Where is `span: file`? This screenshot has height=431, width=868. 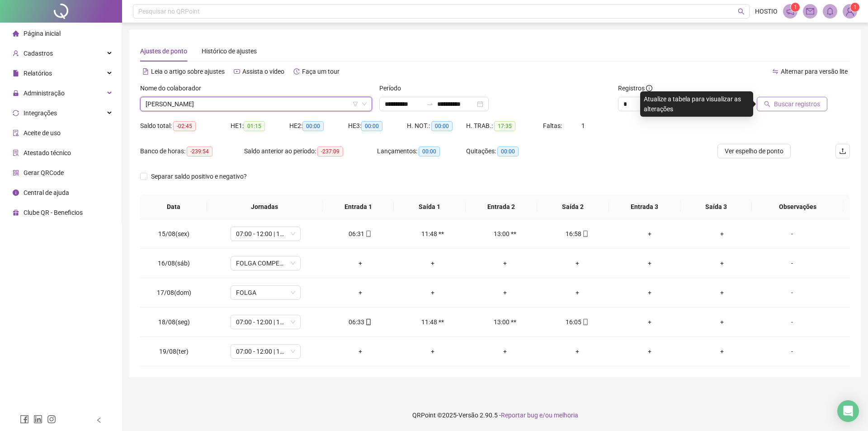
span: file is located at coordinates (16, 73).